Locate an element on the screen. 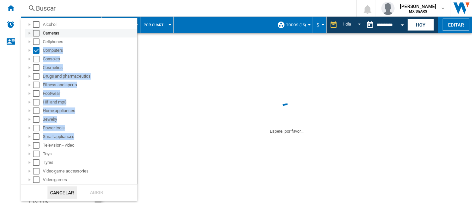 This screenshot has width=472, height=203. div: Hifi and mp3 is located at coordinates (89, 102).